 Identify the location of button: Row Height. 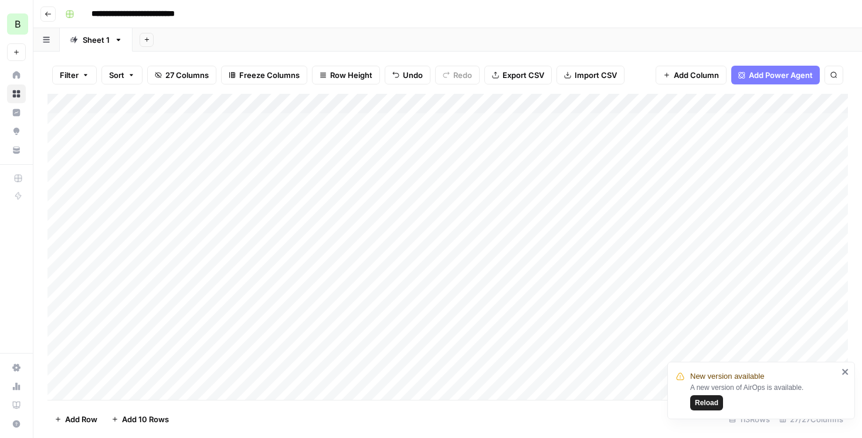
(346, 75).